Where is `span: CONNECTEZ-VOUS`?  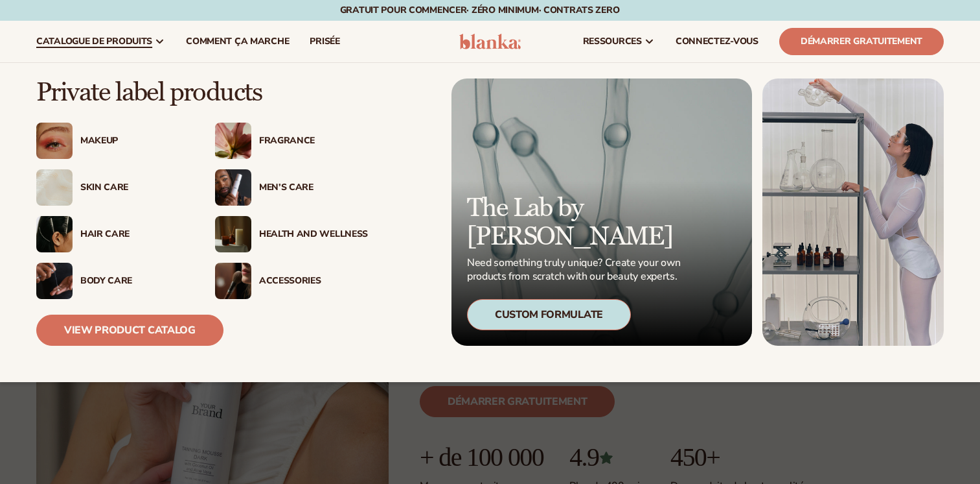 span: CONNECTEZ-VOUS is located at coordinates (718, 42).